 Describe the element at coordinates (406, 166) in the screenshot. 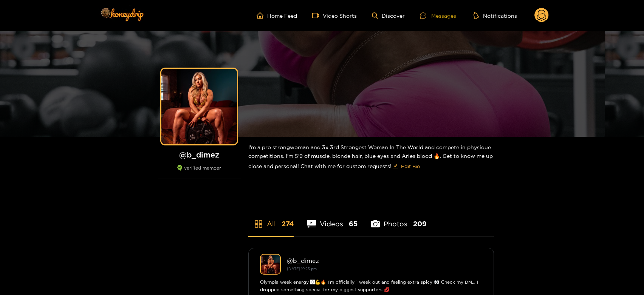

I see `button: editEdit Bio` at that location.